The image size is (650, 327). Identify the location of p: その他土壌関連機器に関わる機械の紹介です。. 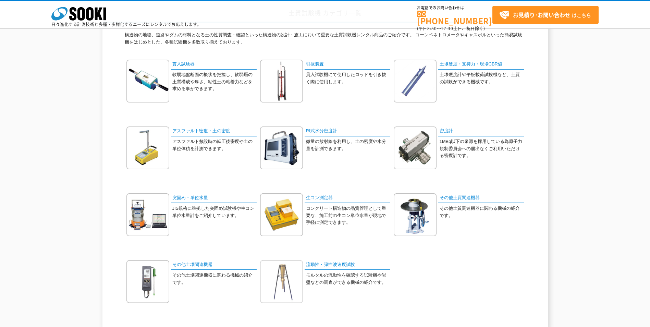
(214, 279).